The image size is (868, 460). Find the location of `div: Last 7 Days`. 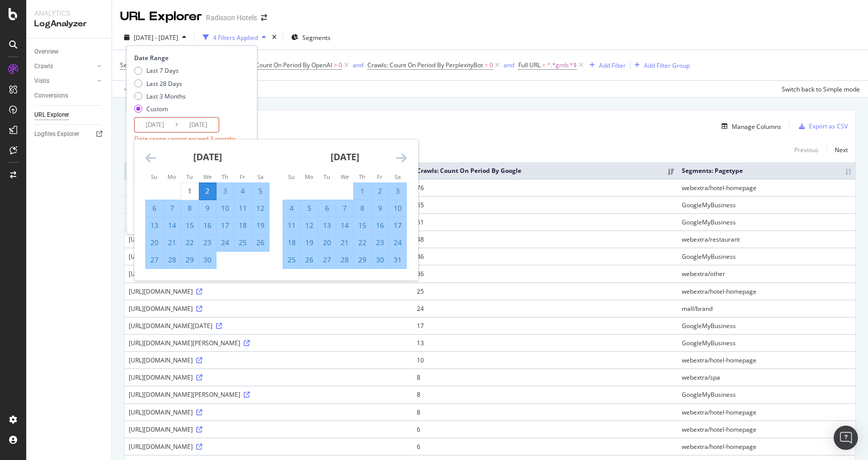

div: Last 7 Days is located at coordinates (160, 70).